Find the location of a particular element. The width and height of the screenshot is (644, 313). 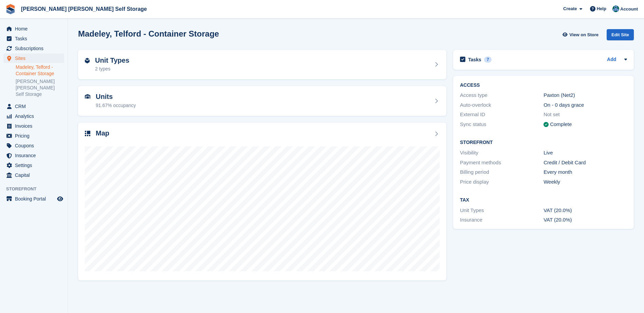

div: Payment methods is located at coordinates (502, 163).